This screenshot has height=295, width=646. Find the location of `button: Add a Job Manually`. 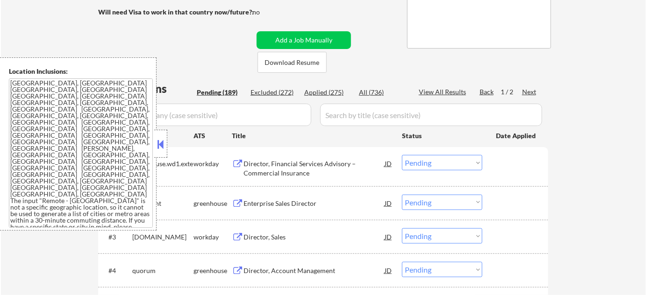

button: Add a Job Manually is located at coordinates (304, 40).